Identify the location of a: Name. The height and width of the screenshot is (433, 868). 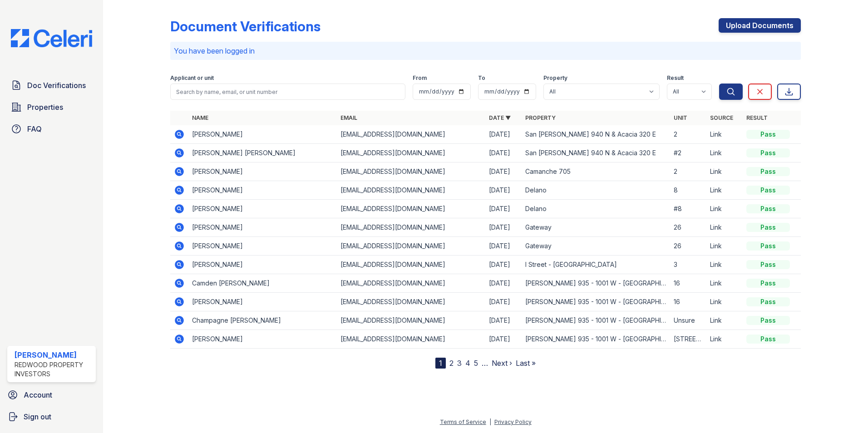
(200, 118).